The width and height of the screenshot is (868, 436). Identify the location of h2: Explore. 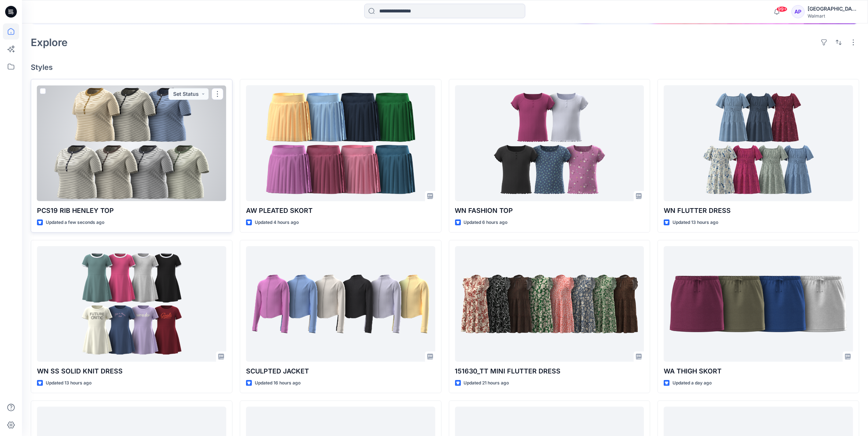
(49, 42).